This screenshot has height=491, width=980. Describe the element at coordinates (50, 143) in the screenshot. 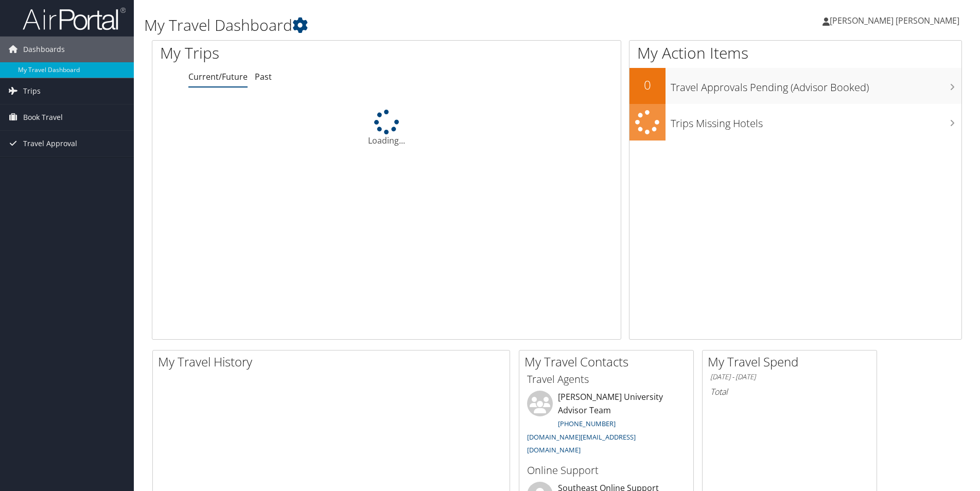

I see `span: Travel Approval` at that location.